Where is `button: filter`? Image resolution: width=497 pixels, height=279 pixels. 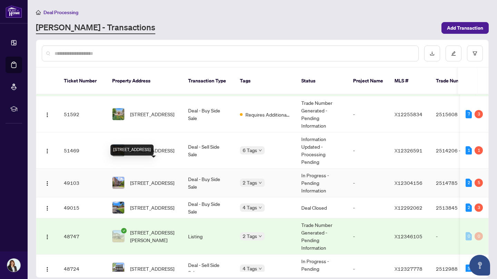
button: filter is located at coordinates (475, 53).